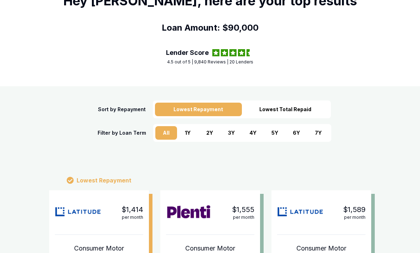  Describe the element at coordinates (166, 133) in the screenshot. I see `div: All` at that location.